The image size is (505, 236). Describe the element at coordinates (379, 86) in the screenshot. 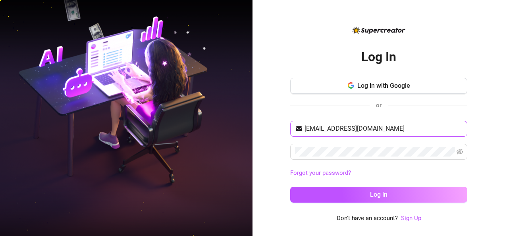

I see `button: Log in with Google` at that location.